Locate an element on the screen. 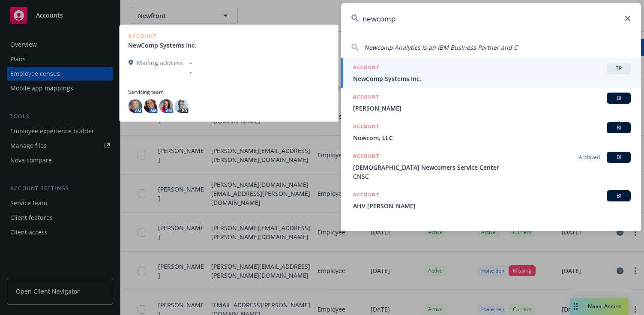 The image size is (644, 315). input: Search... is located at coordinates (491, 18).